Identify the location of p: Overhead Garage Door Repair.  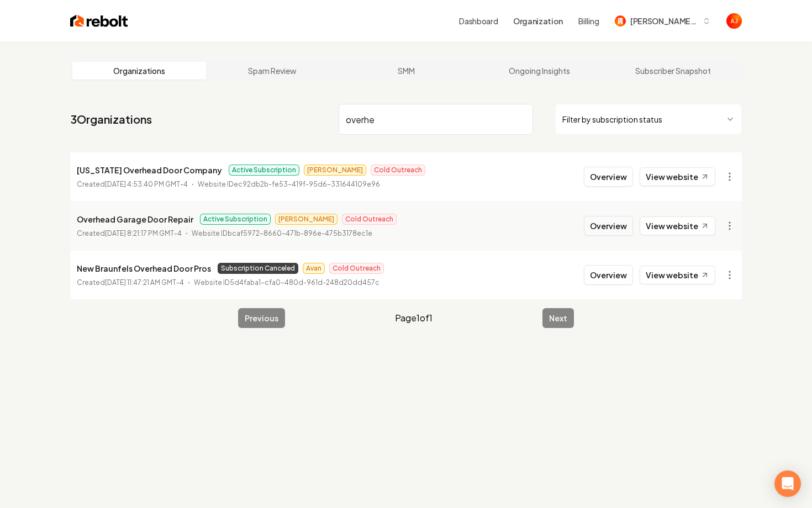
(135, 219).